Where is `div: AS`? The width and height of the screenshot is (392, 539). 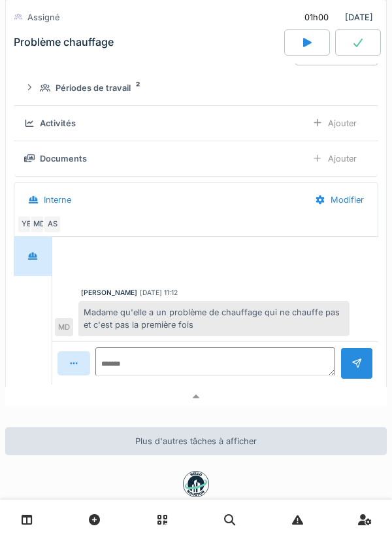
div: AS is located at coordinates (52, 224).